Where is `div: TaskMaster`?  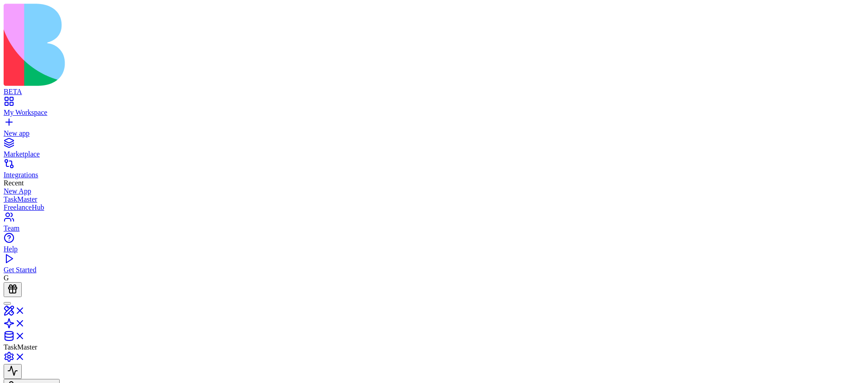
div: TaskMaster is located at coordinates (434, 200).